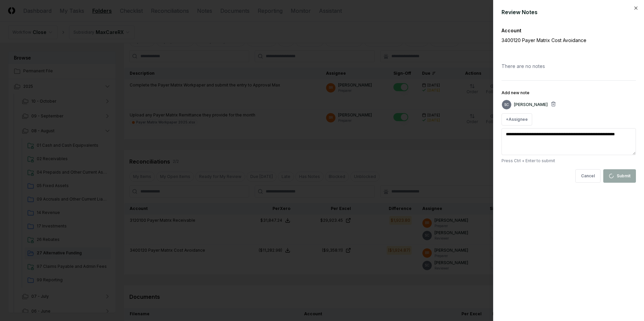  Describe the element at coordinates (517, 120) in the screenshot. I see `button: +Assignee` at that location.